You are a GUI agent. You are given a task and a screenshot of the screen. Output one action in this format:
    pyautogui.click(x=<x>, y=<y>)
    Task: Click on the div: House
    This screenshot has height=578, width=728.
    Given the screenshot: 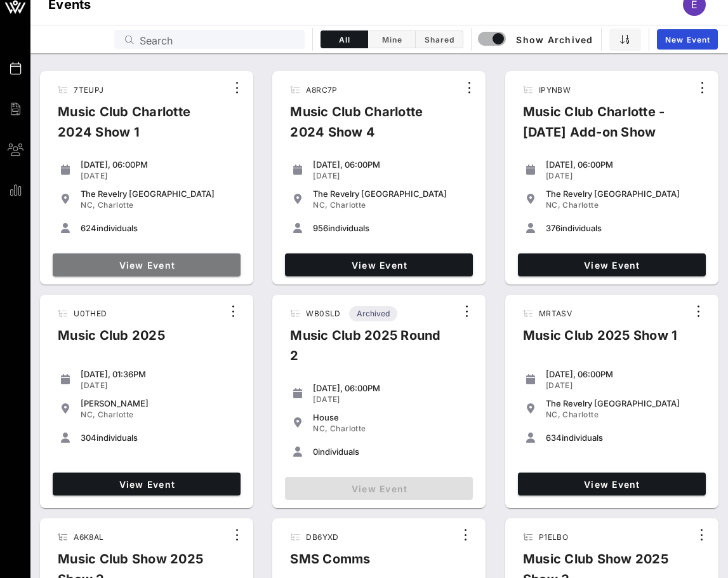 What is the action you would take?
    pyautogui.click(x=390, y=417)
    